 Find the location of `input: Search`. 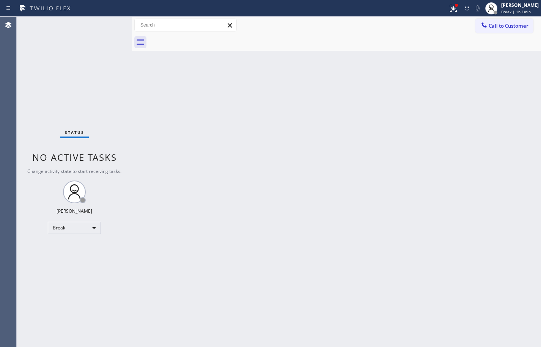

input: Search is located at coordinates (185, 25).